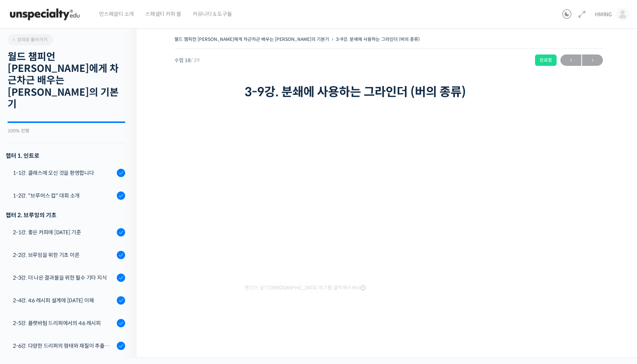 This screenshot has width=637, height=364. Describe the element at coordinates (63, 196) in the screenshot. I see `div: 1-2강. "브루어스 컵" 대회 소개` at that location.